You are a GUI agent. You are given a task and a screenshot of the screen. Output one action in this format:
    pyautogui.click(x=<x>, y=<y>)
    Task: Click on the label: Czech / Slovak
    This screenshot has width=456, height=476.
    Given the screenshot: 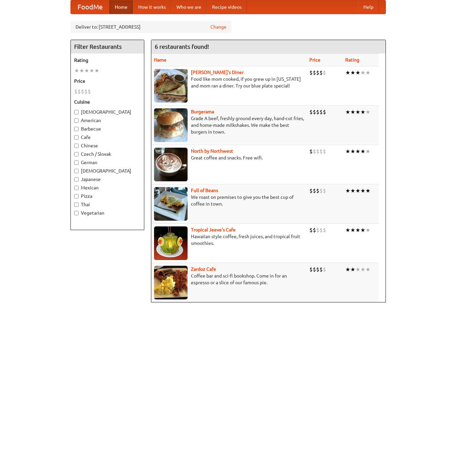 What is the action you would take?
    pyautogui.click(x=107, y=154)
    